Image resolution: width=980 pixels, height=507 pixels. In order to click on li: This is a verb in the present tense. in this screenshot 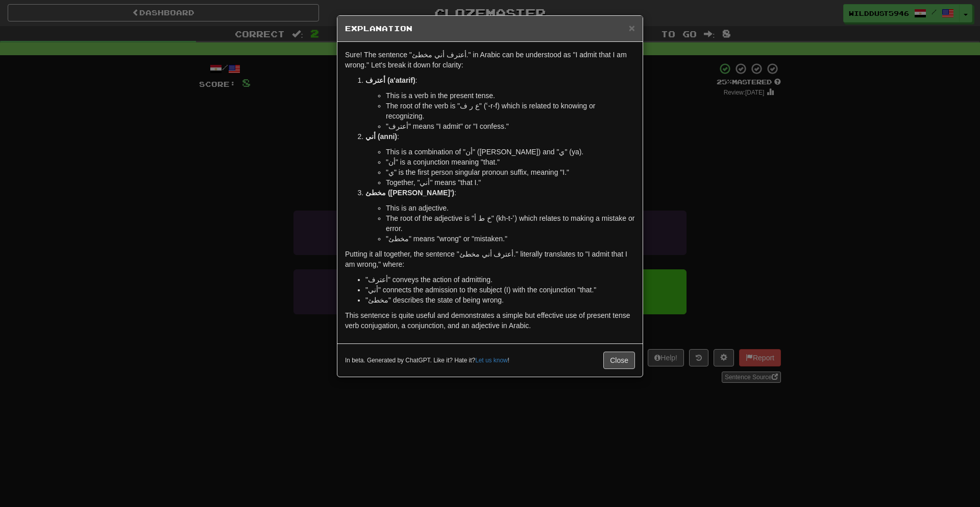, I will do `click(510, 96)`.